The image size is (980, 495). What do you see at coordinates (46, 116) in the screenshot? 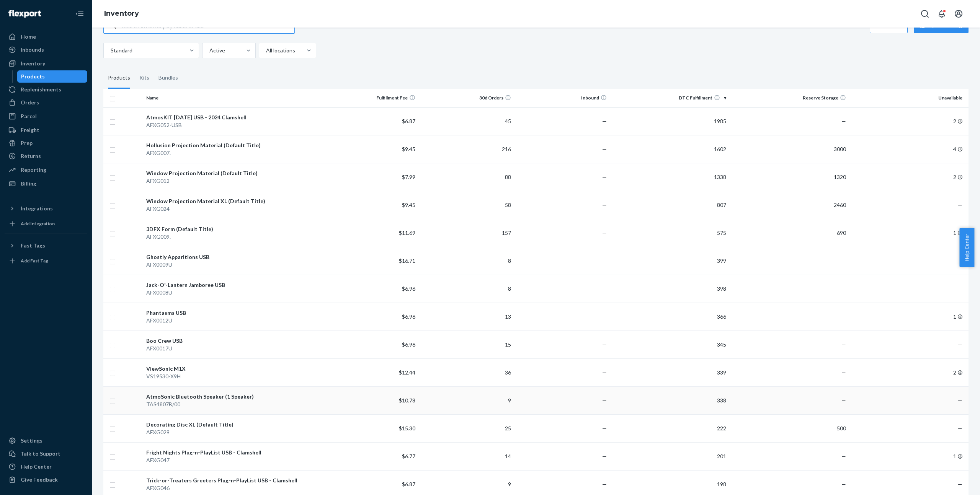
I see `a: Parcel` at bounding box center [46, 116].